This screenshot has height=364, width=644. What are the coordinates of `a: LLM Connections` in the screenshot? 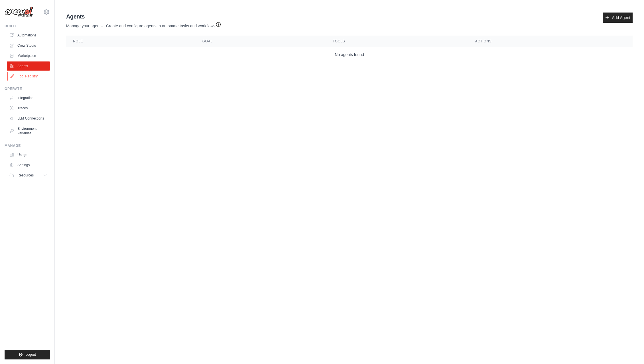 It's located at (28, 118).